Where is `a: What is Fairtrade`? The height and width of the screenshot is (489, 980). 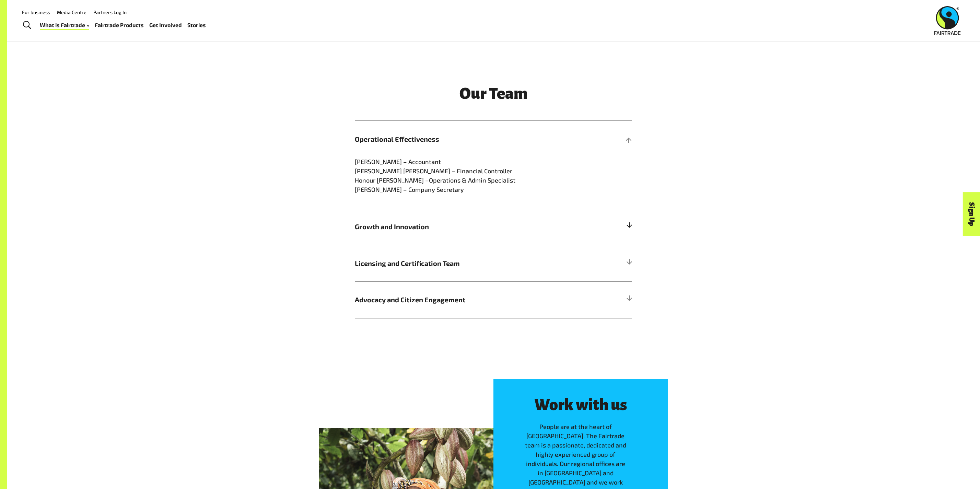 a: What is Fairtrade is located at coordinates (64, 25).